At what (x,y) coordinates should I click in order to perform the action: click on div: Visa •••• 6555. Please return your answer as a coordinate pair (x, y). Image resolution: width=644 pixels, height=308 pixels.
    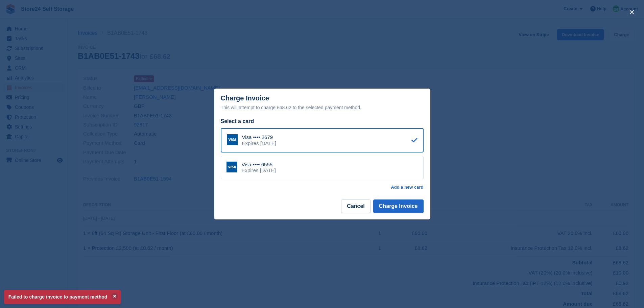
    Looking at the image, I should click on (259, 165).